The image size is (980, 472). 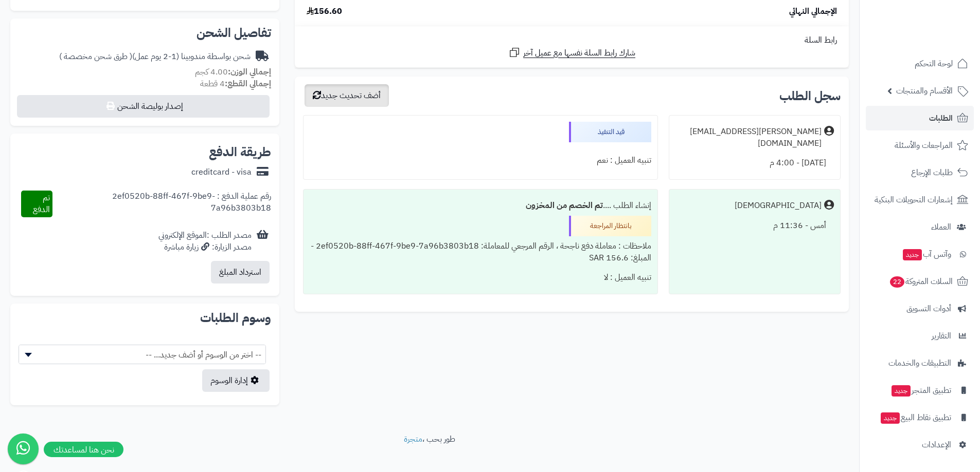 What do you see at coordinates (934, 64) in the screenshot?
I see `span: لوحة التحكم` at bounding box center [934, 64].